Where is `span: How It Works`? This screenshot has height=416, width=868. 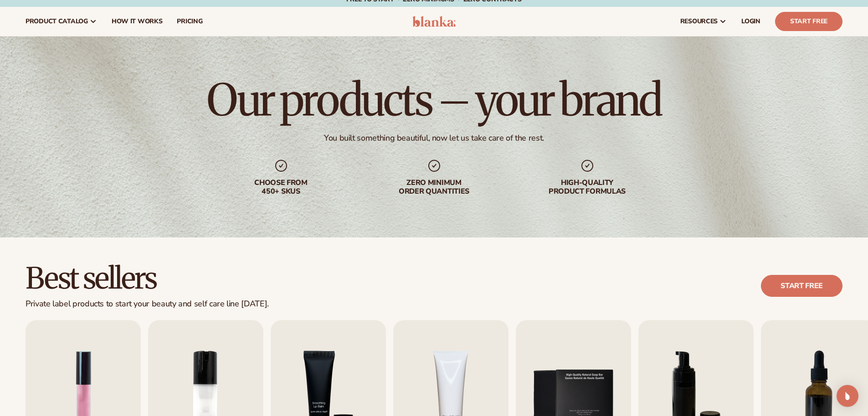 span: How It Works is located at coordinates (138, 22).